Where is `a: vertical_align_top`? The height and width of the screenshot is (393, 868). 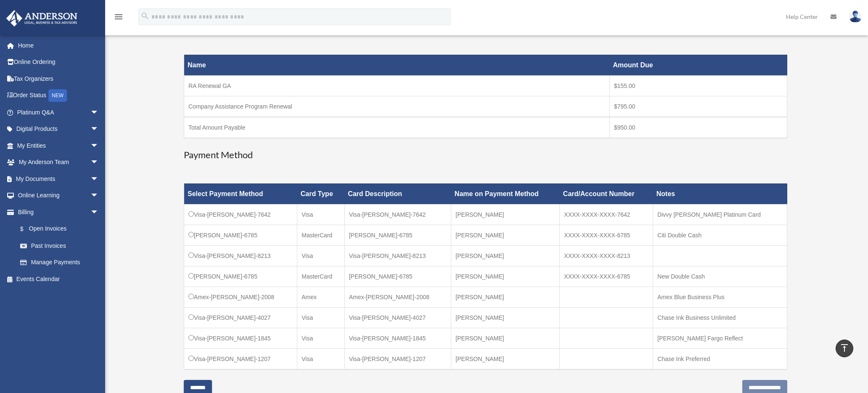
a: vertical_align_top is located at coordinates (844, 348).